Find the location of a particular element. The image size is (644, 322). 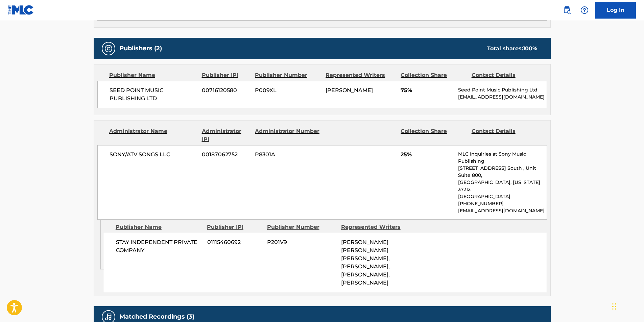

span: P8301A is located at coordinates (288, 155).